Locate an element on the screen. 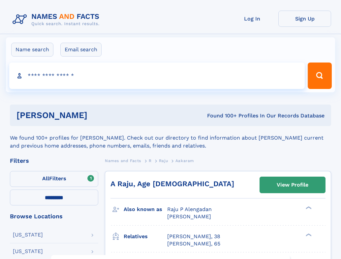 This screenshot has width=341, height=259. h3: Relatives is located at coordinates (146, 236).